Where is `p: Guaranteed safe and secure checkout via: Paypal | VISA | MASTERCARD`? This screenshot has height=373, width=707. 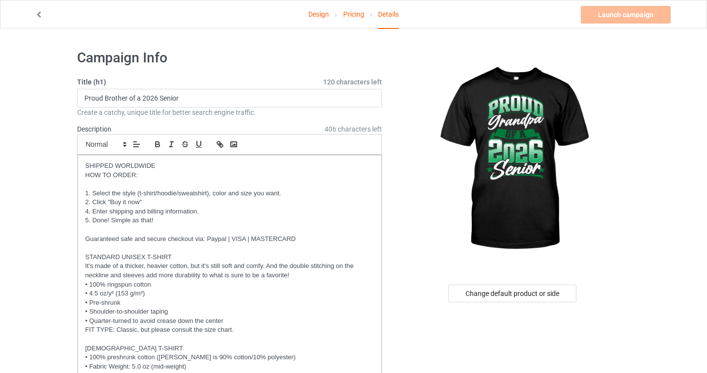 p: Guaranteed safe and secure checkout via: Paypal | VISA | MASTERCARD is located at coordinates (230, 239).